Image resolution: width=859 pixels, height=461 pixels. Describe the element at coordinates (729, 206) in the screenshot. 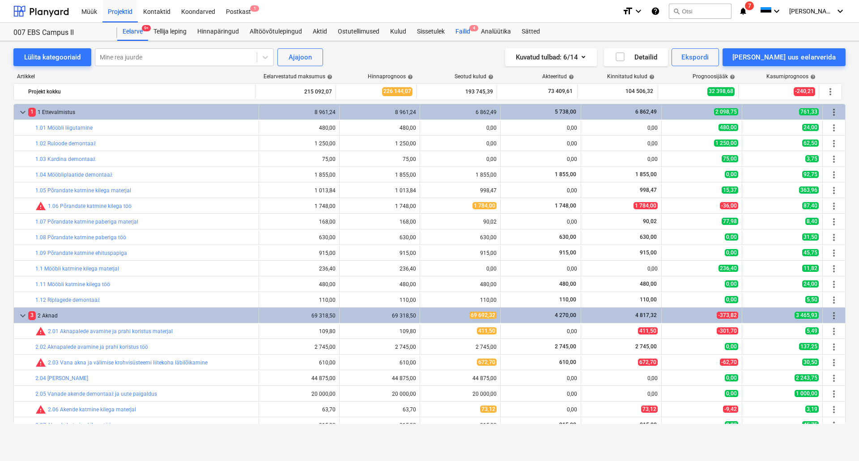

I see `span: -36,00` at that location.